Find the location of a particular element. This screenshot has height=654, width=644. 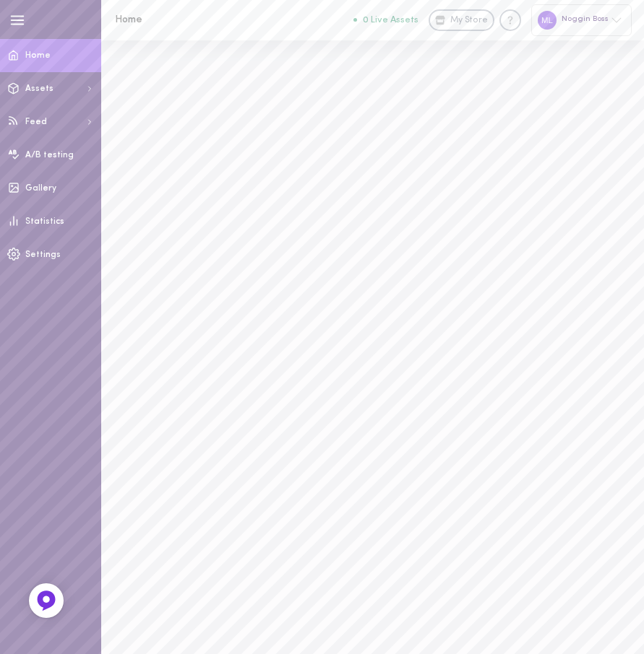

div: Knowledge center is located at coordinates (510, 20).